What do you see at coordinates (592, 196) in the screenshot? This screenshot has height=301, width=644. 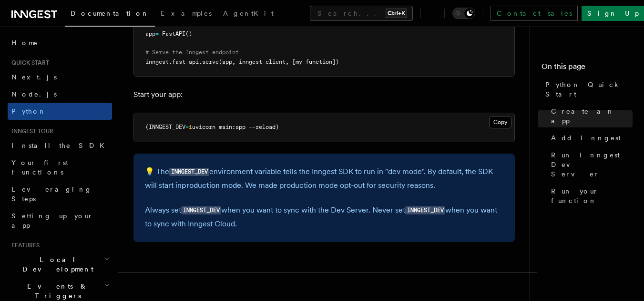 I see `span: Run your function` at bounding box center [592, 196].